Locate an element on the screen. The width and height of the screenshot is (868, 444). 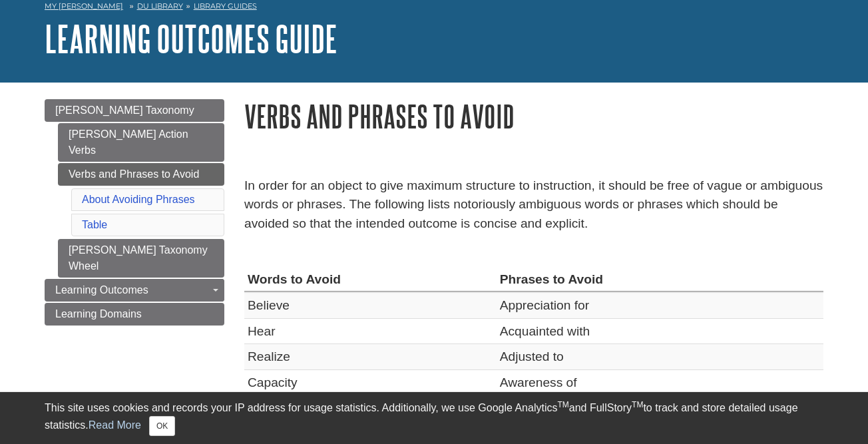
a: About Avoiding Phrases is located at coordinates (138, 199).